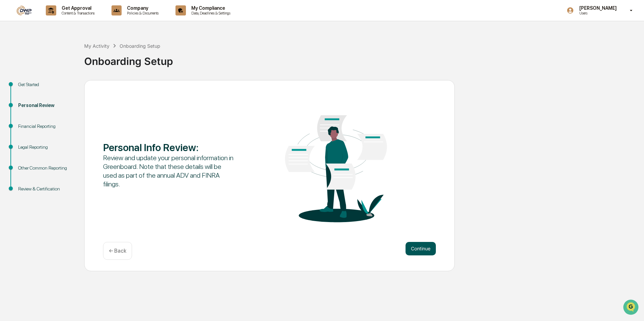 Image resolution: width=644 pixels, height=321 pixels. What do you see at coordinates (169, 171) in the screenshot?
I see `div: Review and update your personal information in Greenboard. Note that these details will be used a...` at bounding box center [169, 171].